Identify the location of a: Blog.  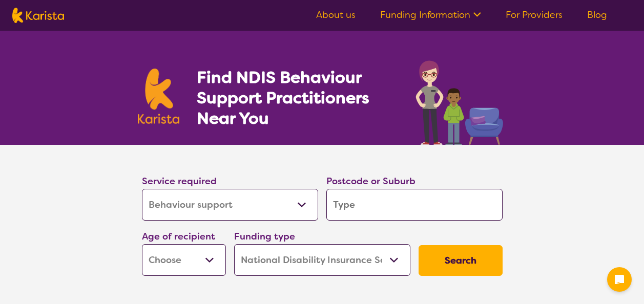
(597, 15).